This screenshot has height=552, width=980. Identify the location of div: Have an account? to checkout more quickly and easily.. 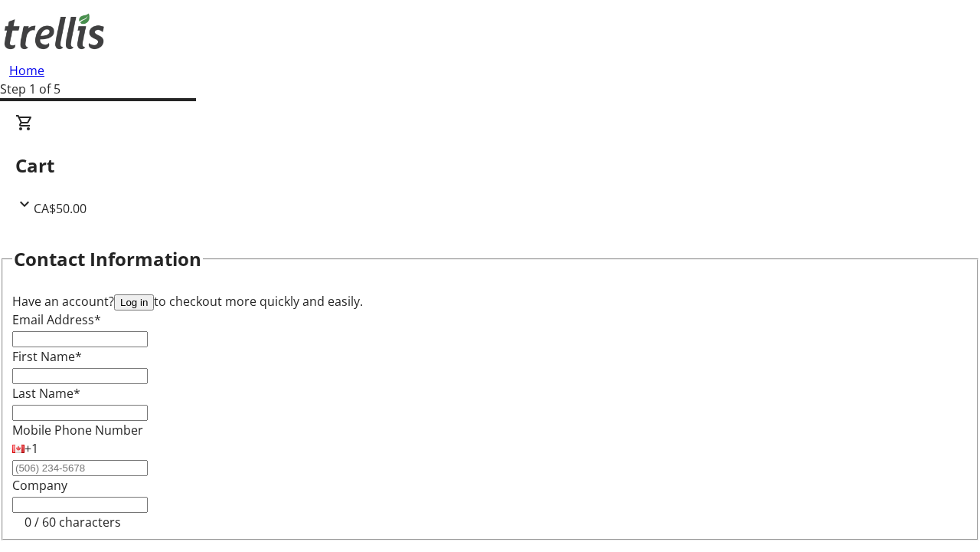
(490, 301).